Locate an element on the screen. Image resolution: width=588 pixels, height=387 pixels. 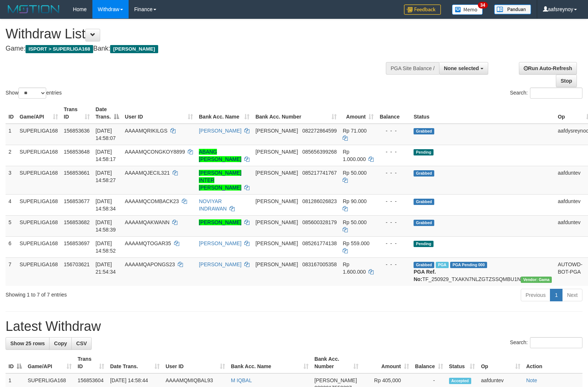
th: User ID: activate to sort column ascending is located at coordinates (159, 113).